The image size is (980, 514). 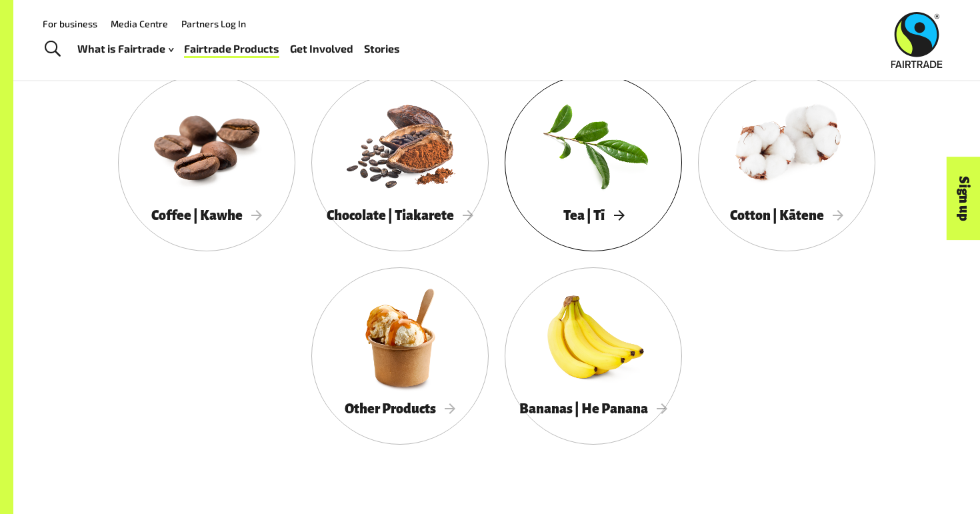 I want to click on a: Partners Log In, so click(x=213, y=23).